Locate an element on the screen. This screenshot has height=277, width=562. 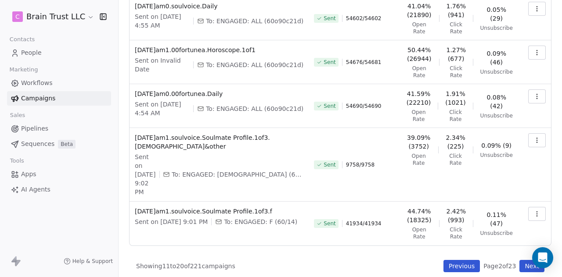
span: Beta is located at coordinates (67, 144).